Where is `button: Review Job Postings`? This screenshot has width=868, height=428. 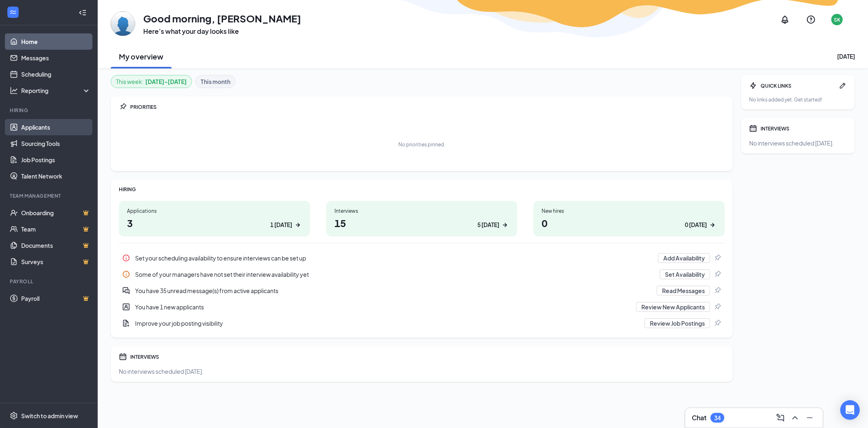
button: Review Job Postings is located at coordinates (678, 323).